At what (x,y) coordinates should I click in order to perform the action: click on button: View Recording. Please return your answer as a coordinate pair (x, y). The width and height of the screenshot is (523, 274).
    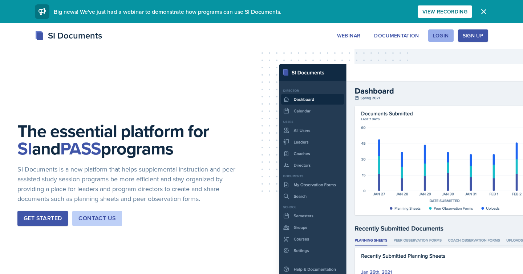
    Looking at the image, I should click on (445, 12).